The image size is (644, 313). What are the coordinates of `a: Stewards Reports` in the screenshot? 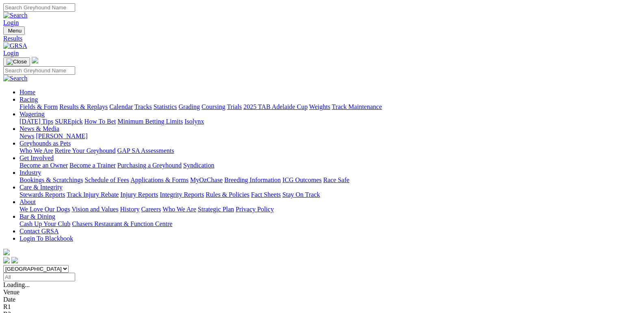 It's located at (42, 195).